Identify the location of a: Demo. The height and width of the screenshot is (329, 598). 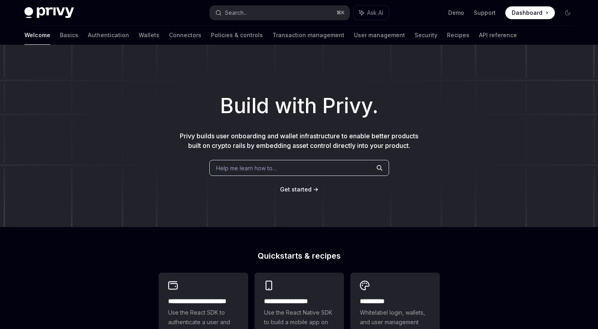
(456, 13).